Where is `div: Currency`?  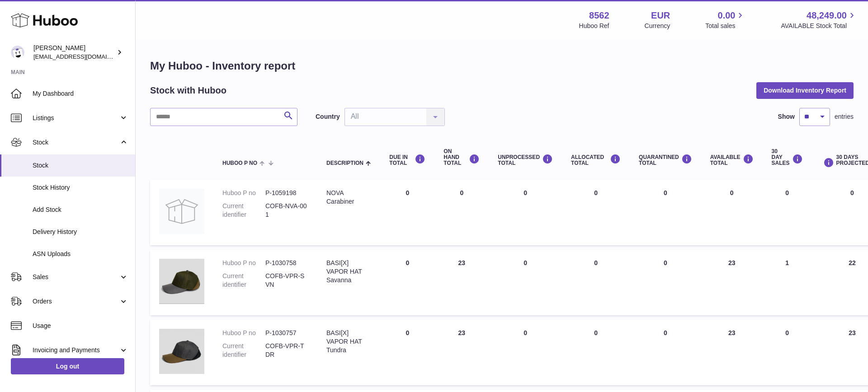 div: Currency is located at coordinates (658, 26).